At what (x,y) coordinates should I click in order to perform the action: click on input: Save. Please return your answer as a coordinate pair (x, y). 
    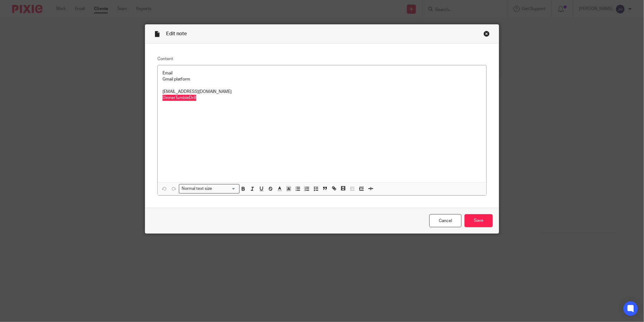
    Looking at the image, I should click on (478, 221).